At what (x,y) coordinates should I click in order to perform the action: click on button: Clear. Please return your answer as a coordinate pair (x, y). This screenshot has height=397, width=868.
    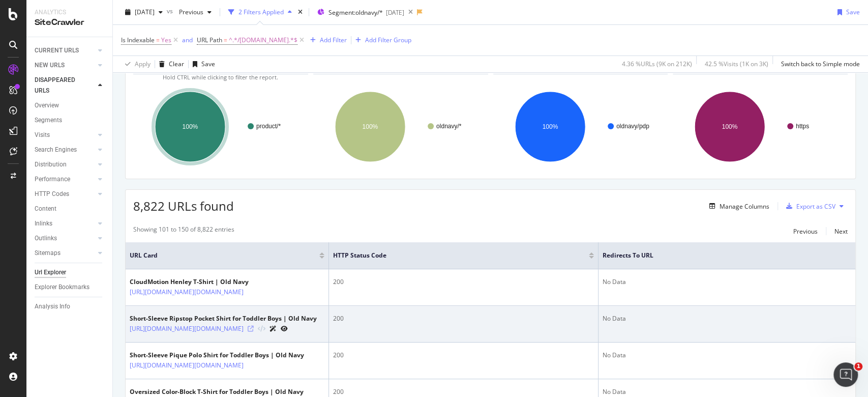
    Looking at the image, I should click on (169, 64).